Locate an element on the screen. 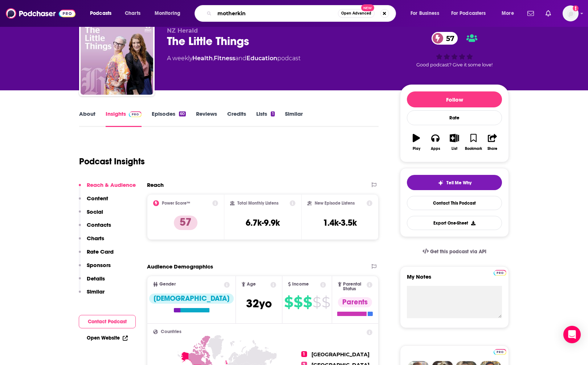 This screenshot has width=588, height=365. div: 60 is located at coordinates (182, 114).